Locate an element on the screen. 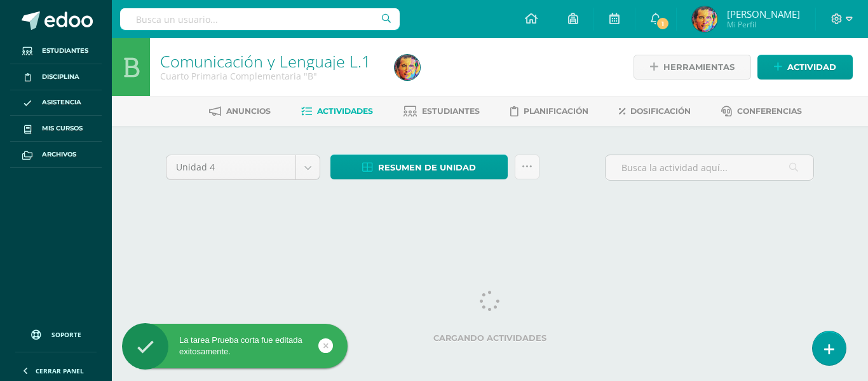  a: Archivos is located at coordinates (56, 154).